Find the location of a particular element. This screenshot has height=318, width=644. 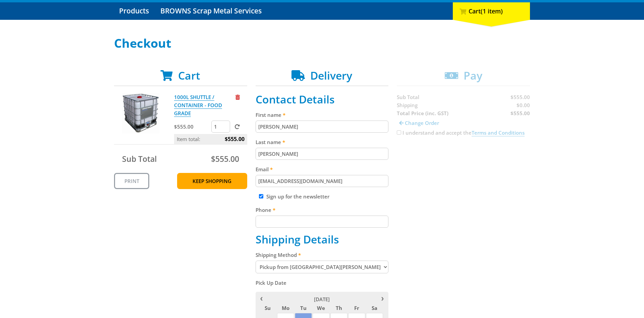

span: Delivery is located at coordinates (331, 75).